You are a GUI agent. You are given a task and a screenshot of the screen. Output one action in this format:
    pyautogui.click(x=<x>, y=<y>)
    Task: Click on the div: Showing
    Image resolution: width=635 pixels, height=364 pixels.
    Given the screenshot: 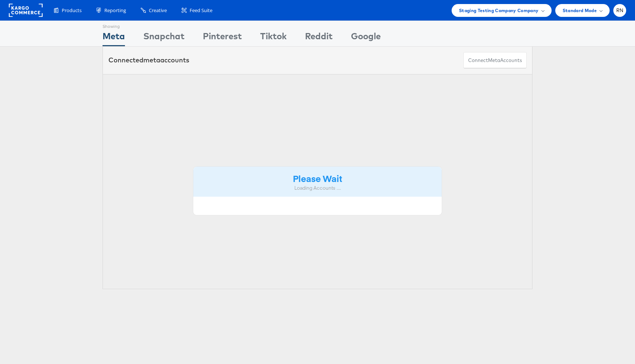 What is the action you would take?
    pyautogui.click(x=113, y=26)
    